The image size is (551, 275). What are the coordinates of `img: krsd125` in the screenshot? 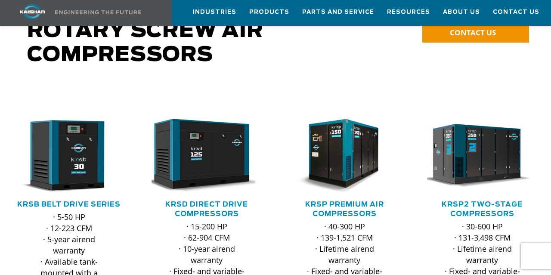 It's located at (200, 156).